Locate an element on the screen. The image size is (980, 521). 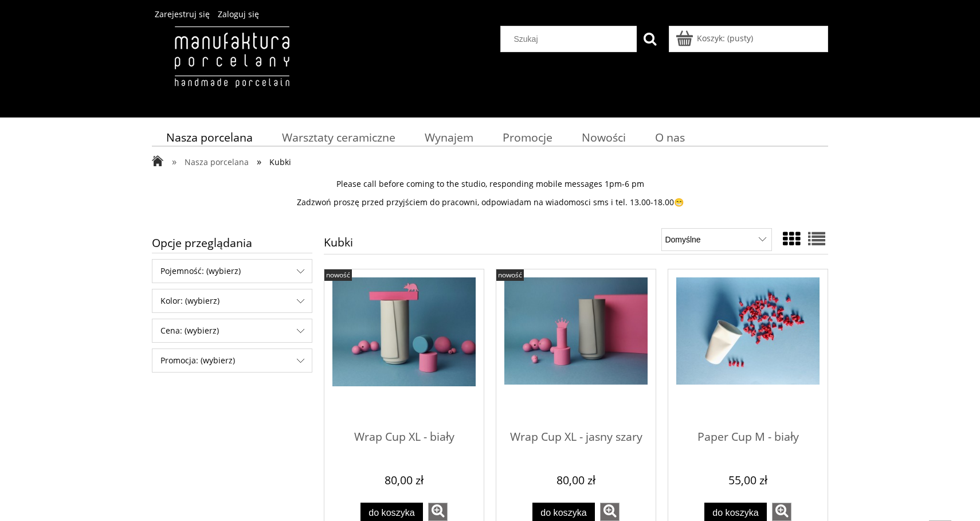
span: Wrap Cup XL - biały is located at coordinates (404, 438).